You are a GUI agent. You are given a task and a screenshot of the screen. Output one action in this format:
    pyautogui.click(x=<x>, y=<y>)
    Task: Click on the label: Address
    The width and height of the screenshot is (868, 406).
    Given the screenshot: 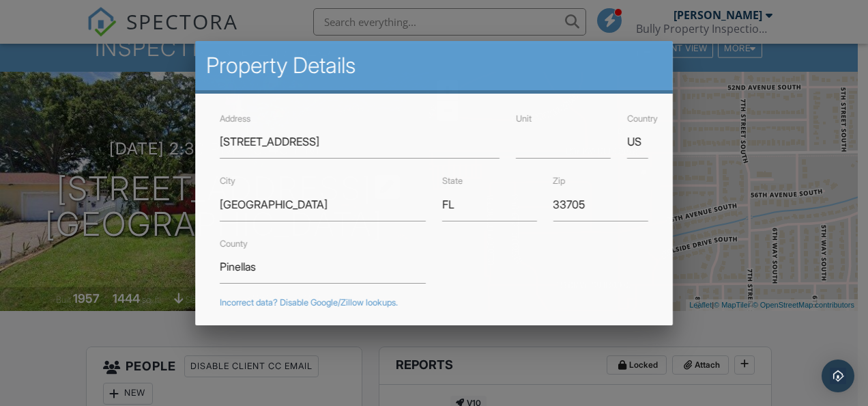 What is the action you would take?
    pyautogui.click(x=235, y=118)
    